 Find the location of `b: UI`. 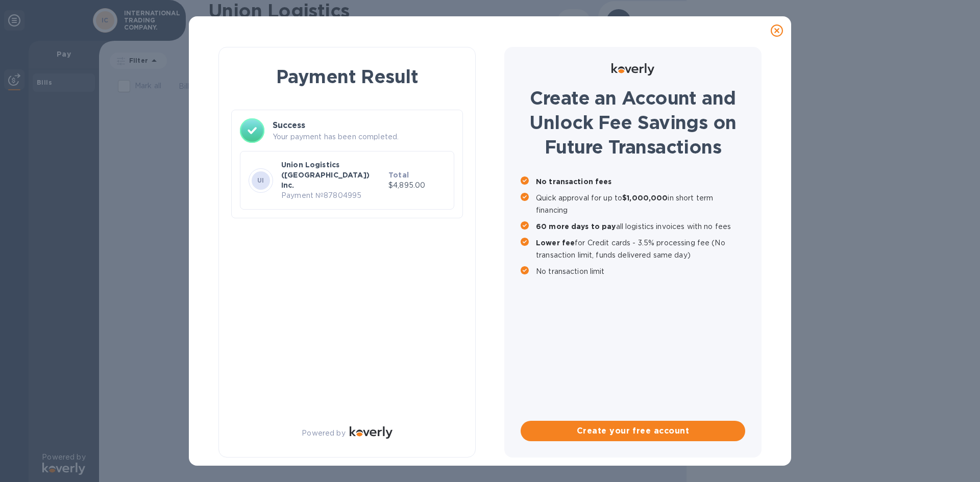

b: UI is located at coordinates (261, 180).